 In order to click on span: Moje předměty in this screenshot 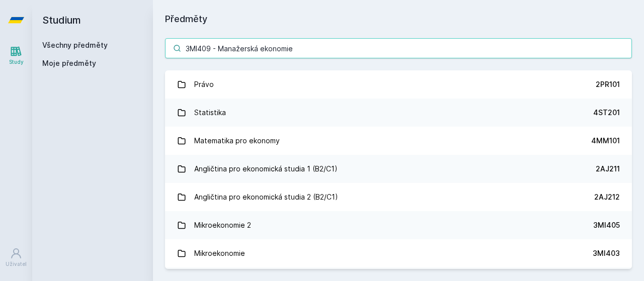, I will do `click(69, 63)`.